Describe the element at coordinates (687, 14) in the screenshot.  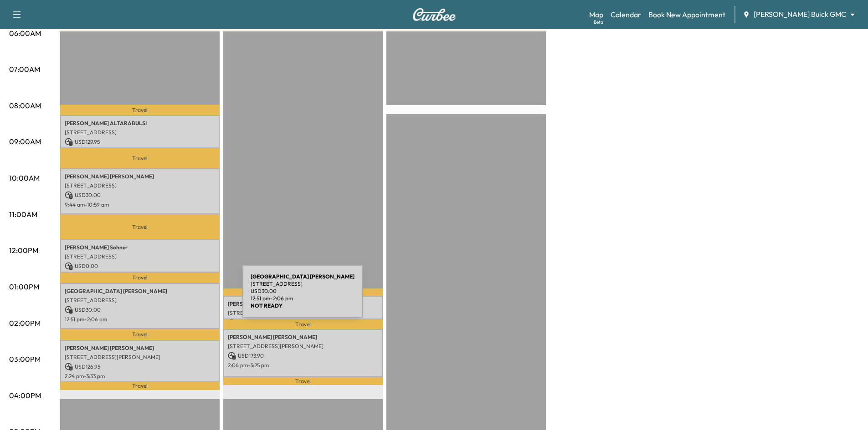
I see `a: Book New Appointment` at that location.